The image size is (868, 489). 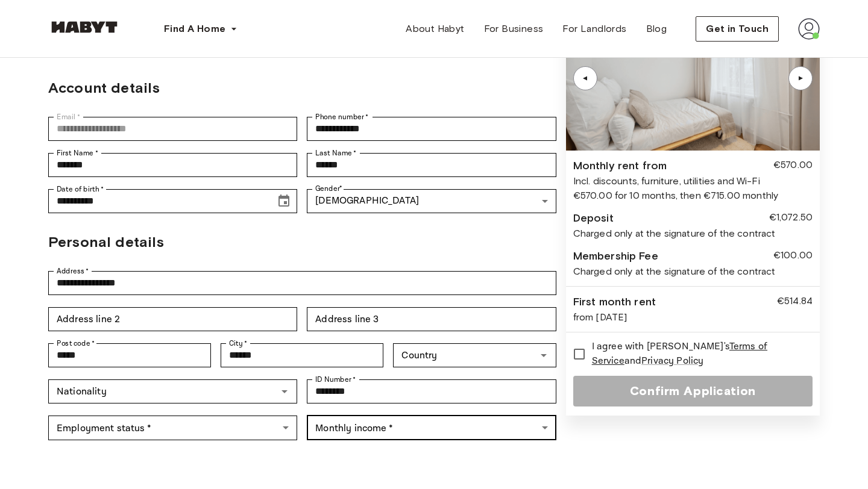 I want to click on div: Deposit, so click(x=593, y=218).